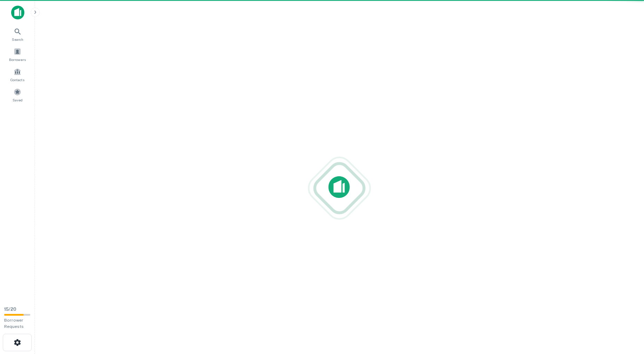  I want to click on div: Saved, so click(17, 95).